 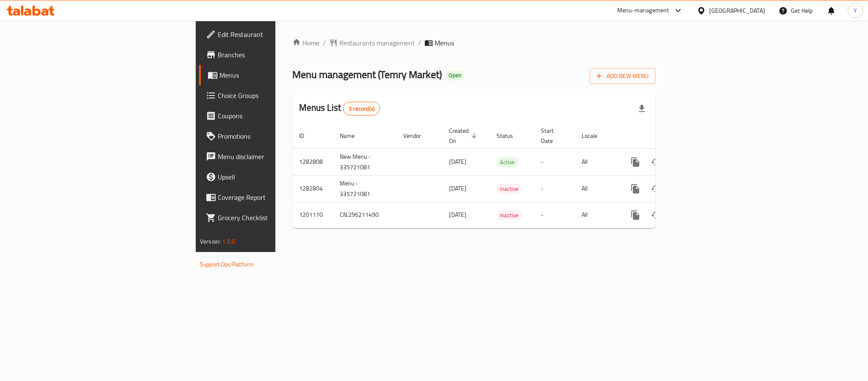 I want to click on button: Add New Menu, so click(x=622, y=76).